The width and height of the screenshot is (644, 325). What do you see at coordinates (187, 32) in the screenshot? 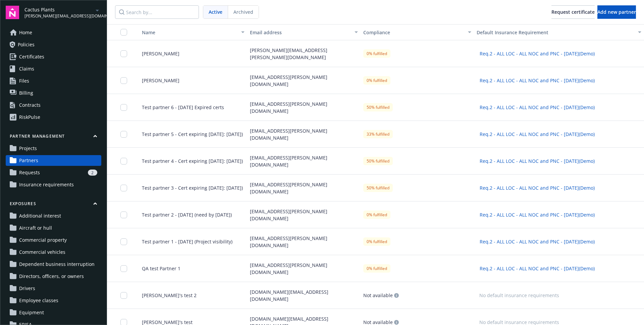
I see `div: Toggle SortBy` at bounding box center [187, 32].